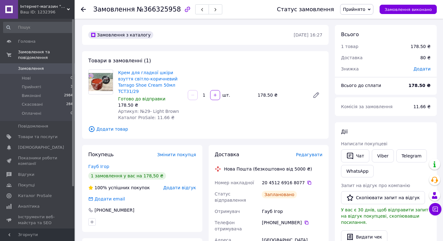 The height and width of the screenshot is (241, 443). What do you see at coordinates (205, 129) in the screenshot?
I see `span: Додати товар` at bounding box center [205, 129].